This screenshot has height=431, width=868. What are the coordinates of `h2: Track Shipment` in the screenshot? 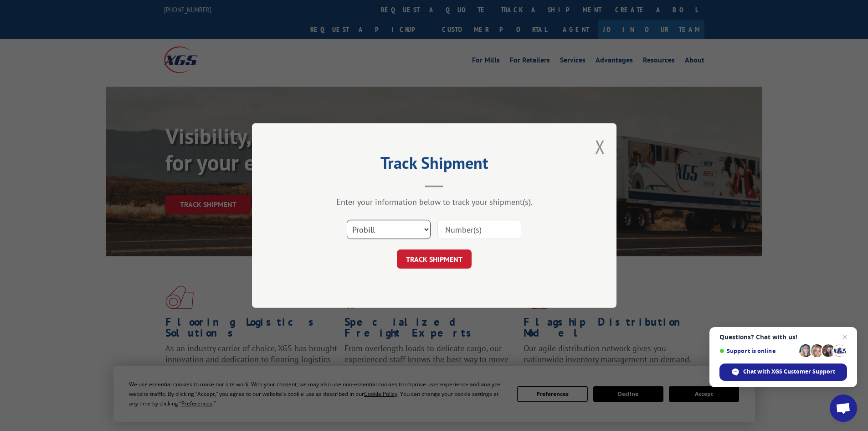 It's located at (434, 165).